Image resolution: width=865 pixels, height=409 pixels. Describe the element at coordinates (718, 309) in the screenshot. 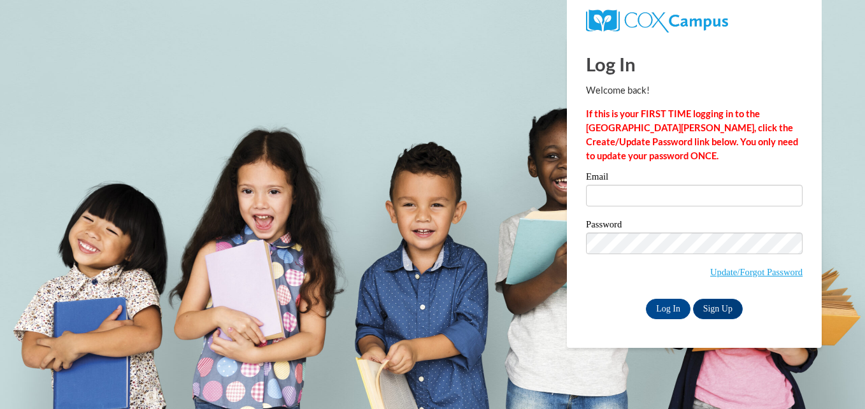

I see `a: Sign Up` at that location.